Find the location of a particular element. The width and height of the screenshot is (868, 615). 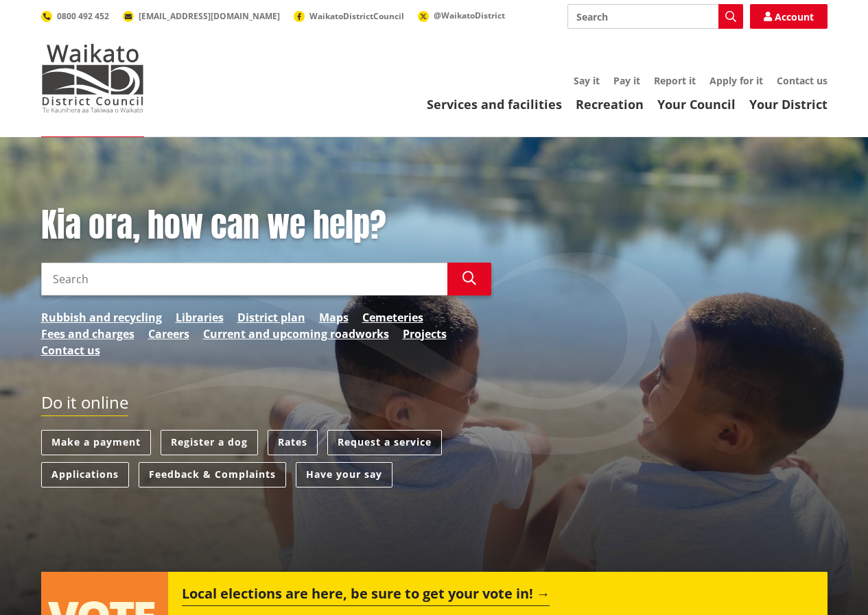

a: Report it is located at coordinates (674, 80).